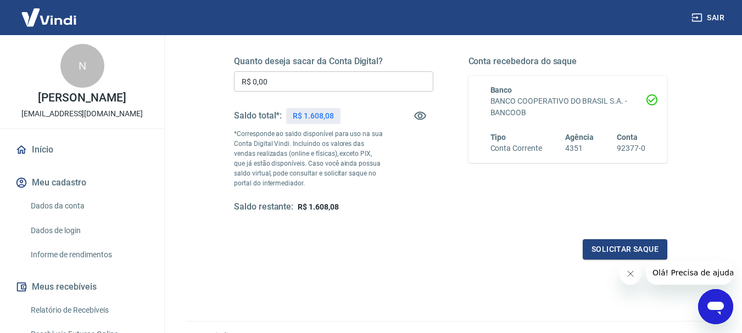 The height and width of the screenshot is (333, 742). I want to click on span: Banco, so click(502, 90).